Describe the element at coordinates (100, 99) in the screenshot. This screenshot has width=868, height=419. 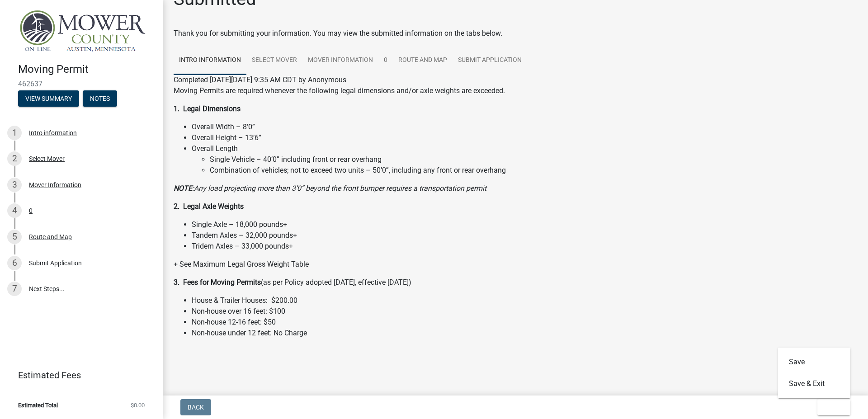
I see `button: Notes` at that location.